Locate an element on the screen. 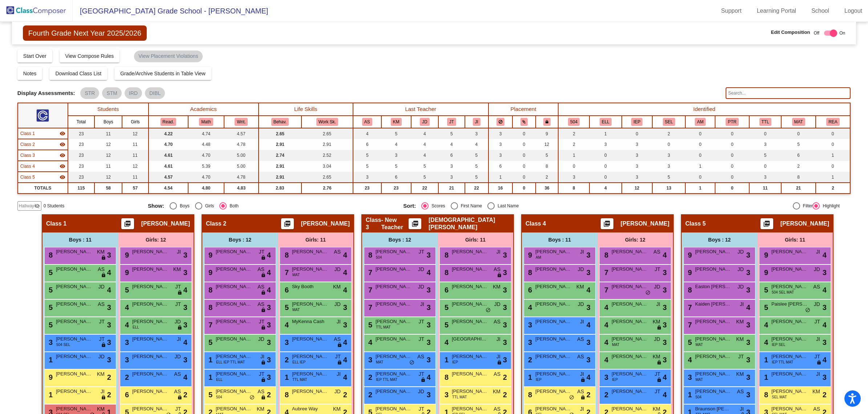 The image size is (868, 414). td: 57 is located at coordinates (135, 188).